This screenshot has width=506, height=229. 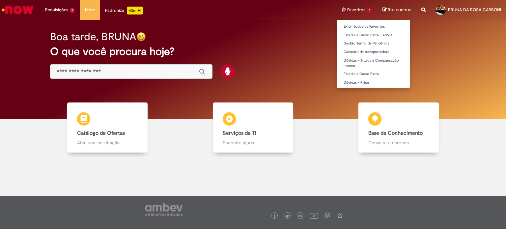 I want to click on p: Abra uma solicitação, so click(x=107, y=143).